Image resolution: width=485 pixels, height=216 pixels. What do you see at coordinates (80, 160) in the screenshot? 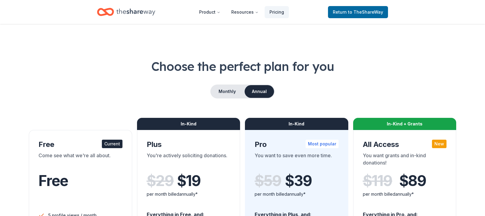
I see `div: Come see what we're all about.` at bounding box center [80, 160].